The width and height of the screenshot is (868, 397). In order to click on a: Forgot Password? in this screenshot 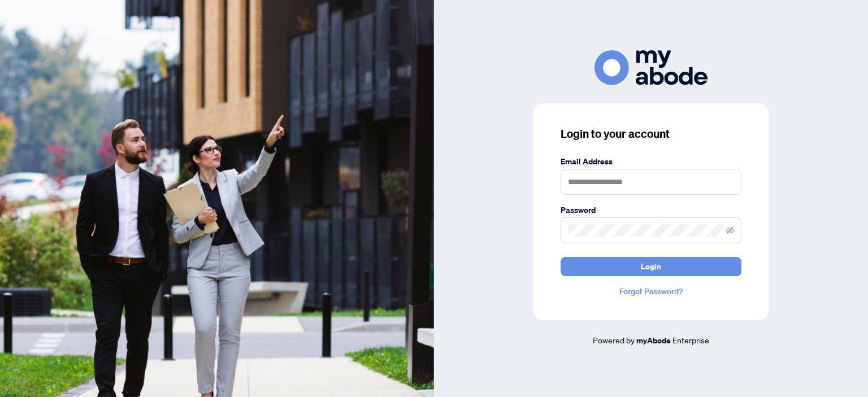, I will do `click(651, 291)`.